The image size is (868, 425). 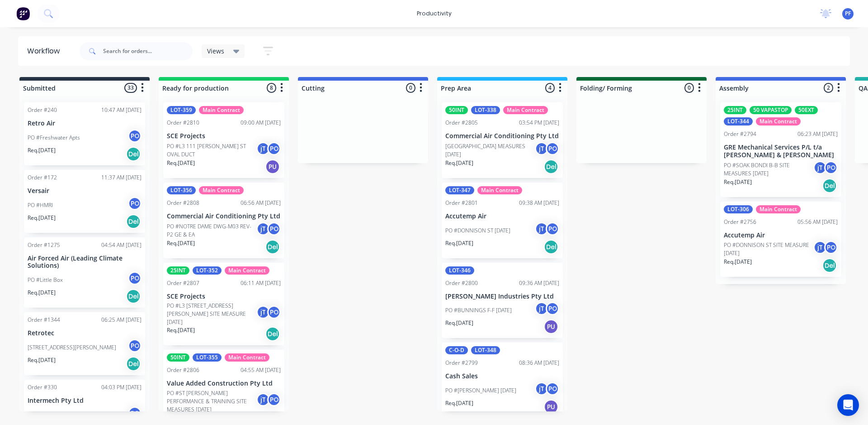 What do you see at coordinates (42, 110) in the screenshot?
I see `div: Order #240` at bounding box center [42, 110].